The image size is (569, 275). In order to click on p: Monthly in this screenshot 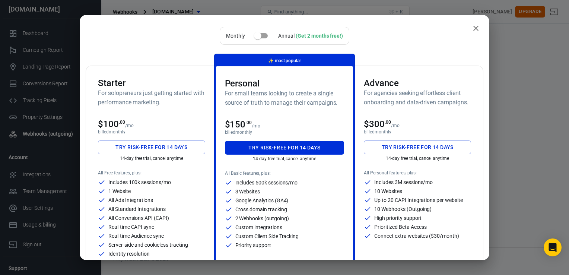, I will do `click(235, 36)`.